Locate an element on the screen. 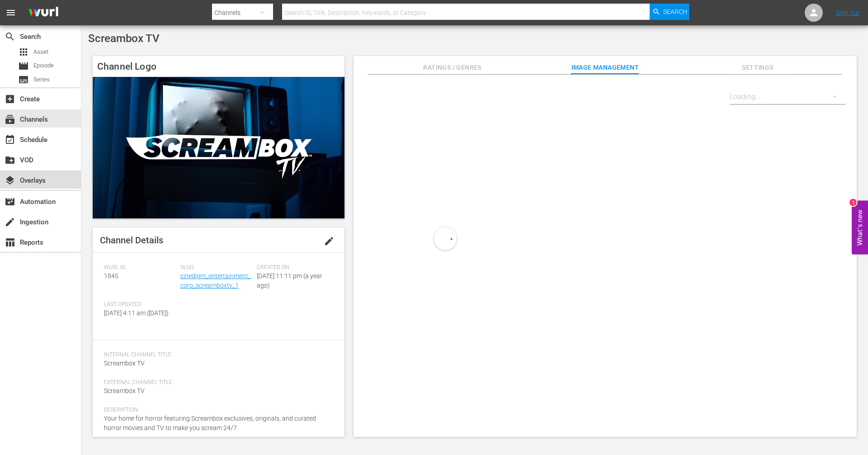  span: Your home for horror featuring Screambox exclusives, originals, and curated horror movies and TV ... is located at coordinates (210, 423).